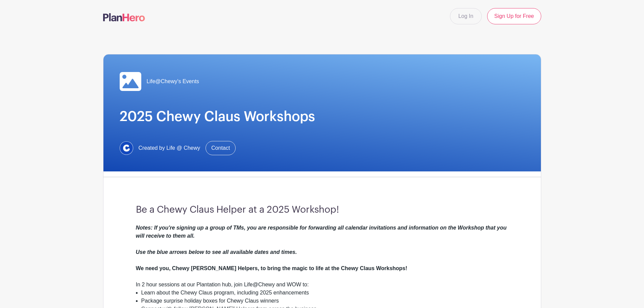  Describe the element at coordinates (322, 117) in the screenshot. I see `h1: 2025 Chewy Claus Workshops` at that location.